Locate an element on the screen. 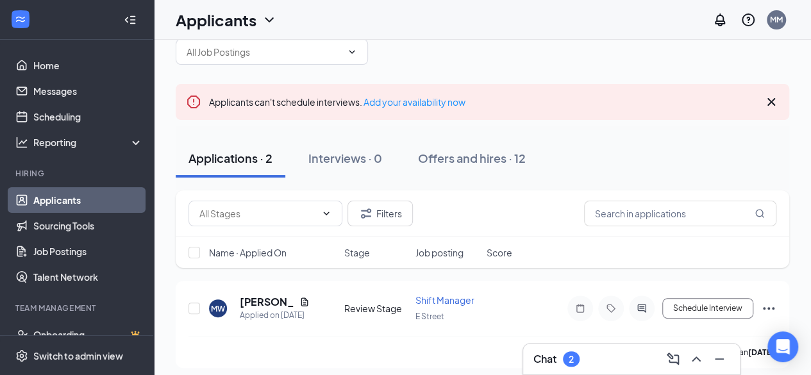  svg: ComposeMessage is located at coordinates (674, 359).